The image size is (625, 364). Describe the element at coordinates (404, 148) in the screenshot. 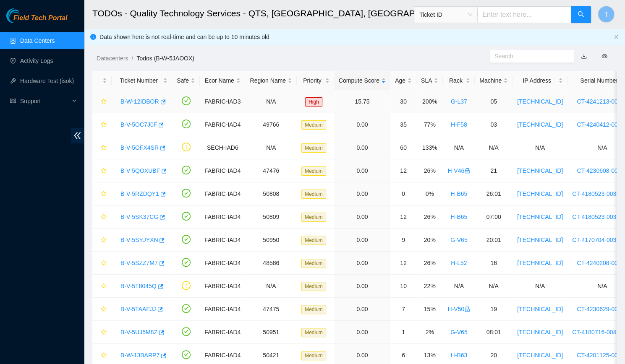

I see `td: 60` at that location.